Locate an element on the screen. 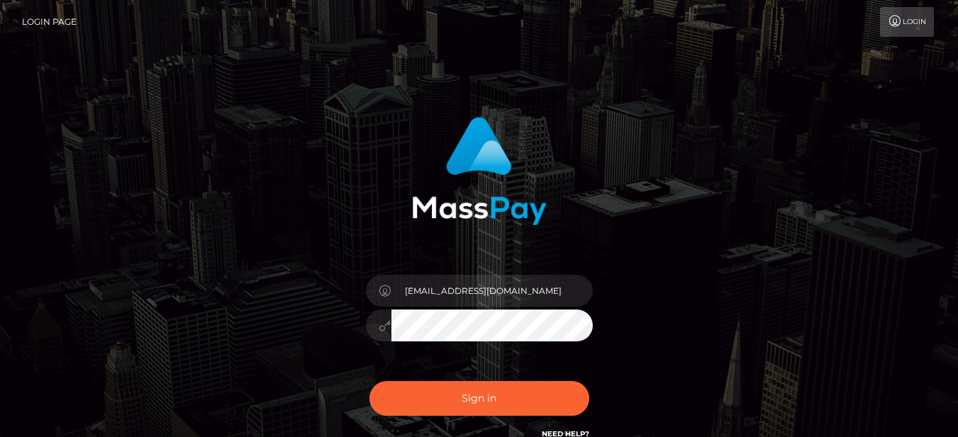  a: Login Page is located at coordinates (49, 22).